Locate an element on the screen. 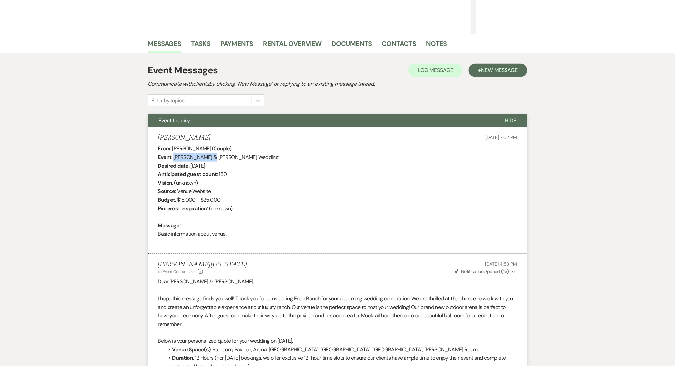 This screenshot has width=675, height=366. h1: Event Messages is located at coordinates (183, 70).